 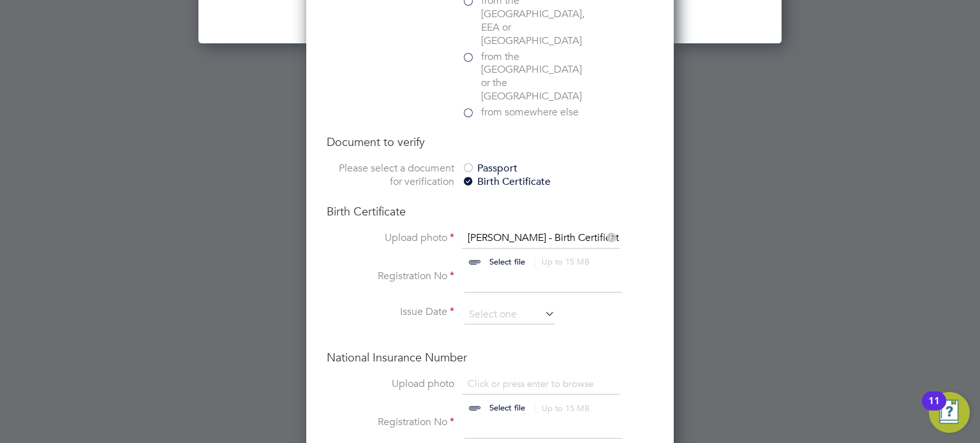 What do you see at coordinates (530, 112) in the screenshot?
I see `span: from somewhere else` at bounding box center [530, 112].